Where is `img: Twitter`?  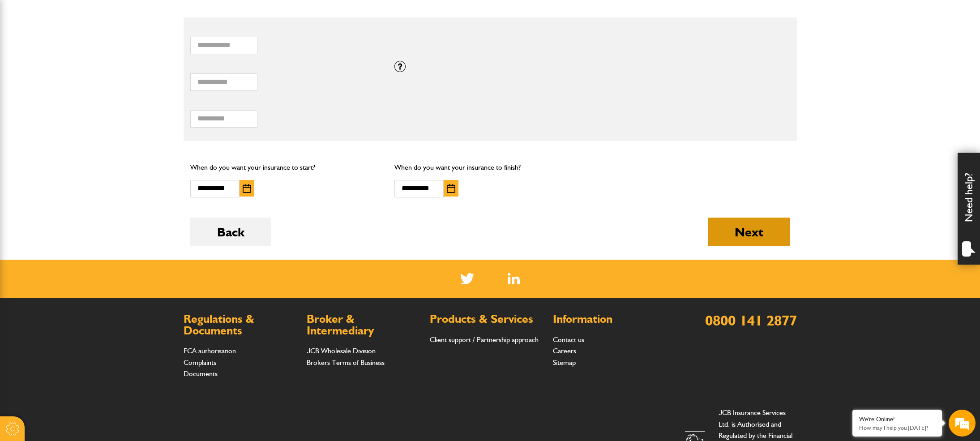 img: Twitter is located at coordinates (467, 279).